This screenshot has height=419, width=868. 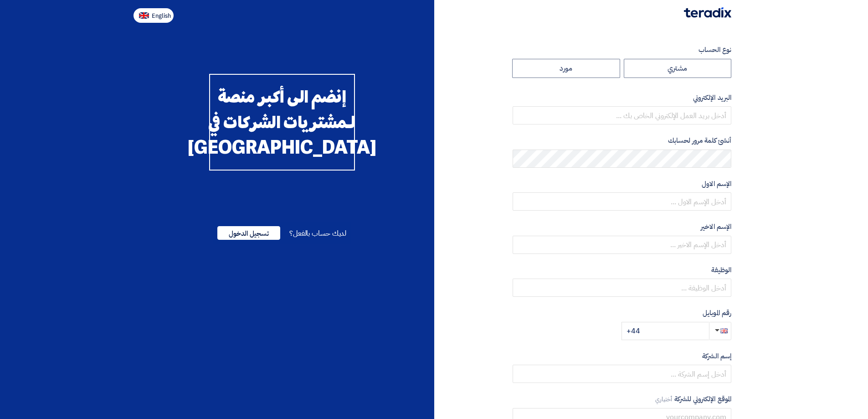 What do you see at coordinates (622, 226) in the screenshot?
I see `label: الإسم الاخير` at bounding box center [622, 226].